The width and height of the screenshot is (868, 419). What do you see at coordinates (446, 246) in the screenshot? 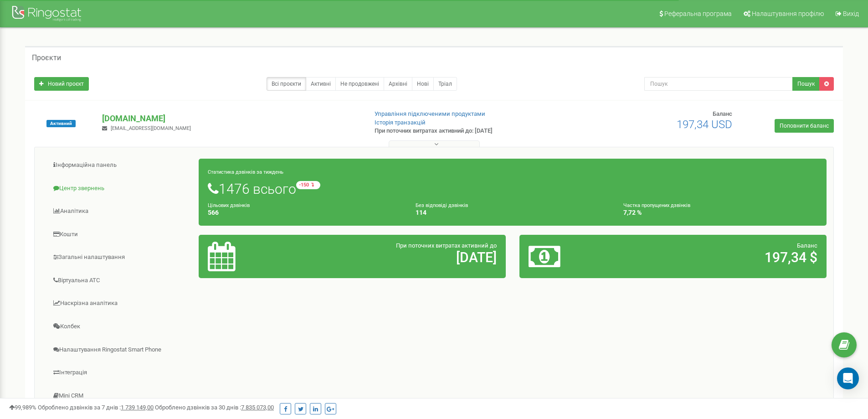
I see `span: При поточних витратах активний до` at bounding box center [446, 246].